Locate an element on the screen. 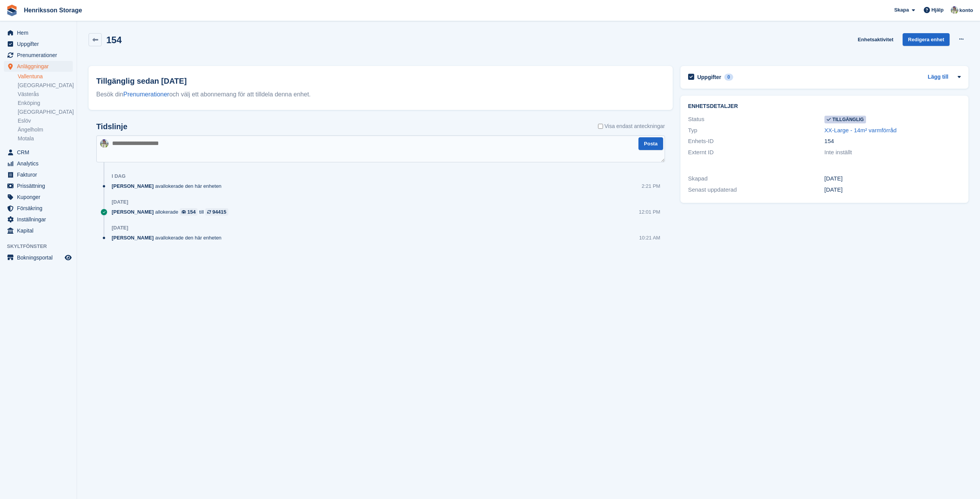  div: 2:21 PM is located at coordinates (651, 185).